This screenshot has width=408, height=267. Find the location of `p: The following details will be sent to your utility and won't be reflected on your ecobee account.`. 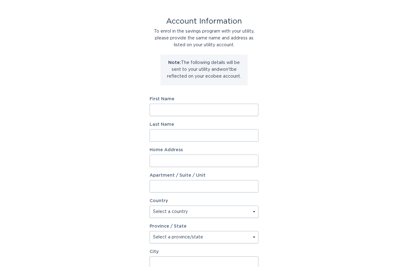

p: The following details will be sent to your utility and won't be reflected on your ecobee account. is located at coordinates (204, 70).